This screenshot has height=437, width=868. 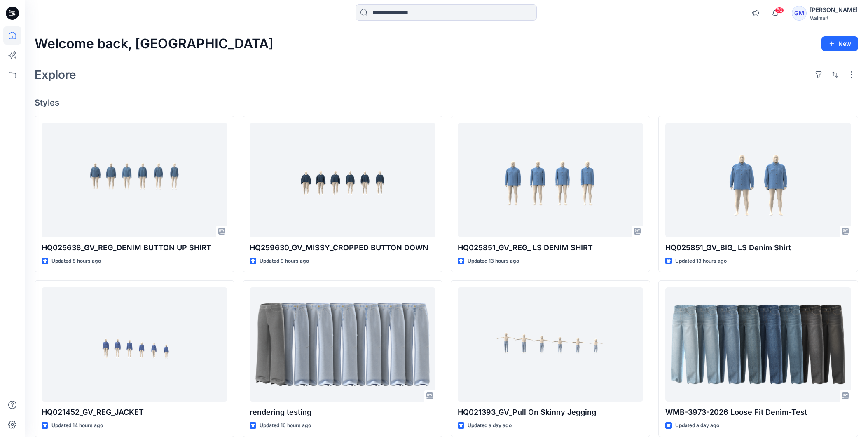 I want to click on a: HQ025851_GV_BIG_ LS Denim Shirt, so click(x=758, y=180).